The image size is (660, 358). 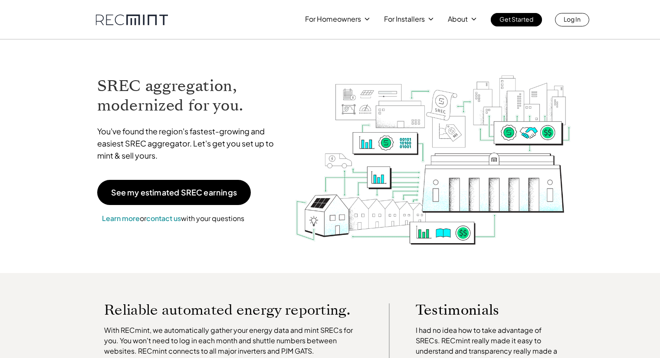 I want to click on p: See my estimated SREC earnings, so click(x=174, y=193).